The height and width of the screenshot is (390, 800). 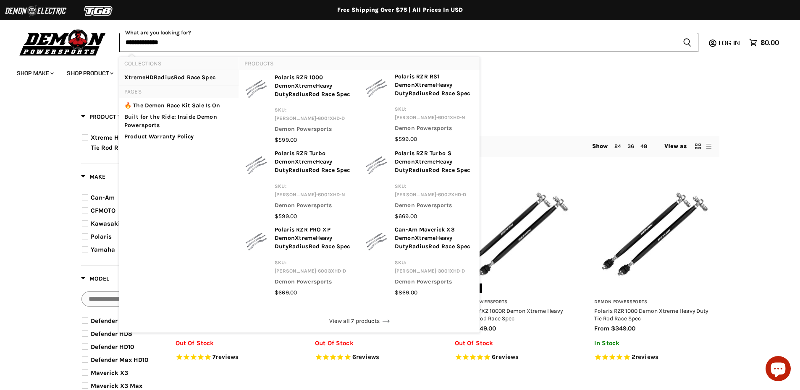 I want to click on button: grid view, so click(x=698, y=146).